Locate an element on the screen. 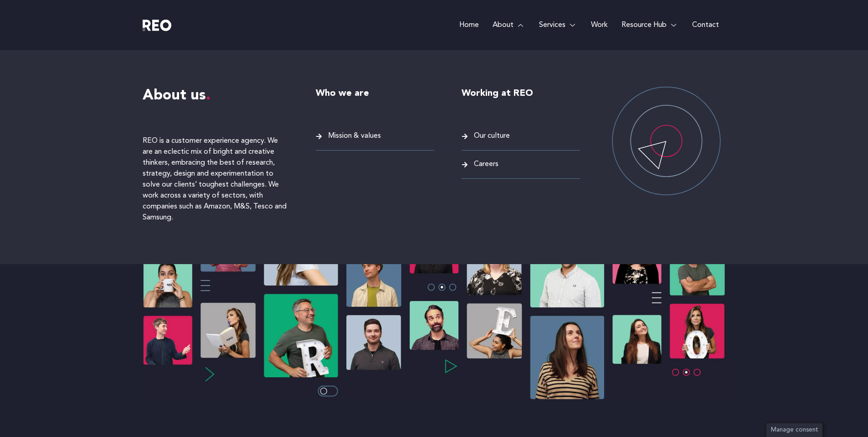 The height and width of the screenshot is (437, 868). span: Our culture is located at coordinates (491, 136).